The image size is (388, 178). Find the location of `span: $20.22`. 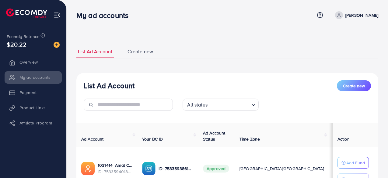

span: $20.22 is located at coordinates (16, 44).